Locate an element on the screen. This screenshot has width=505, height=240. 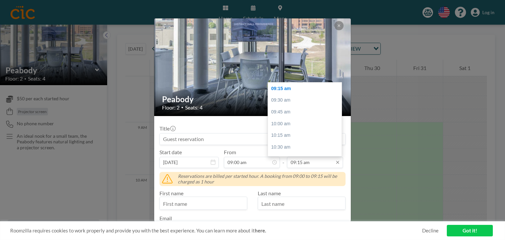
div: 09:45 am is located at coordinates (306, 112).